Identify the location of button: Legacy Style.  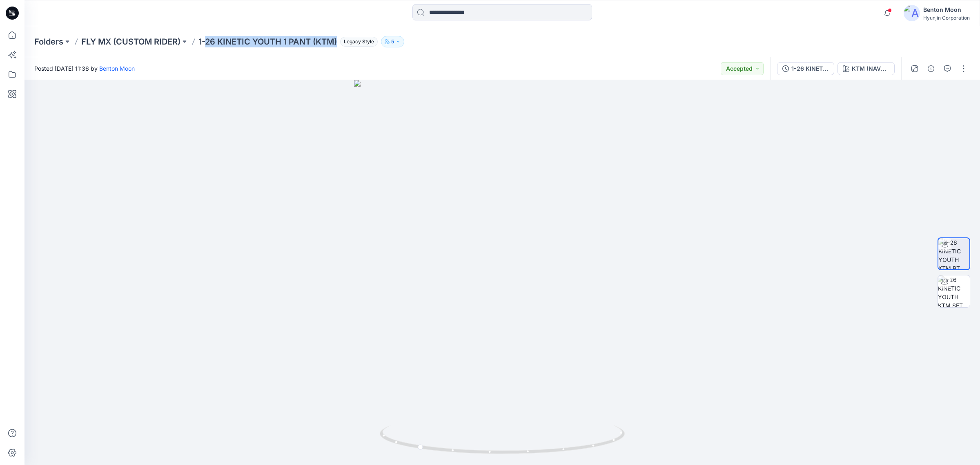
(357, 42).